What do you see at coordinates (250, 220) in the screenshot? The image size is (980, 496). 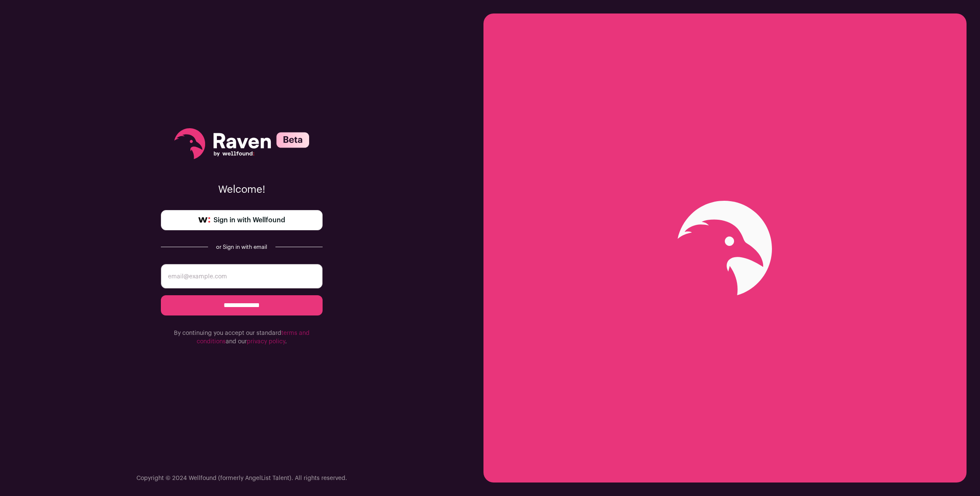 I see `span: Sign in with Wellfound` at bounding box center [250, 220].